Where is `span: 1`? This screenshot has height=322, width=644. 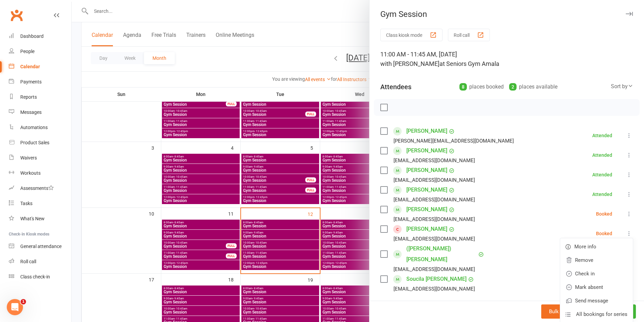 span: 1 is located at coordinates (23, 302).